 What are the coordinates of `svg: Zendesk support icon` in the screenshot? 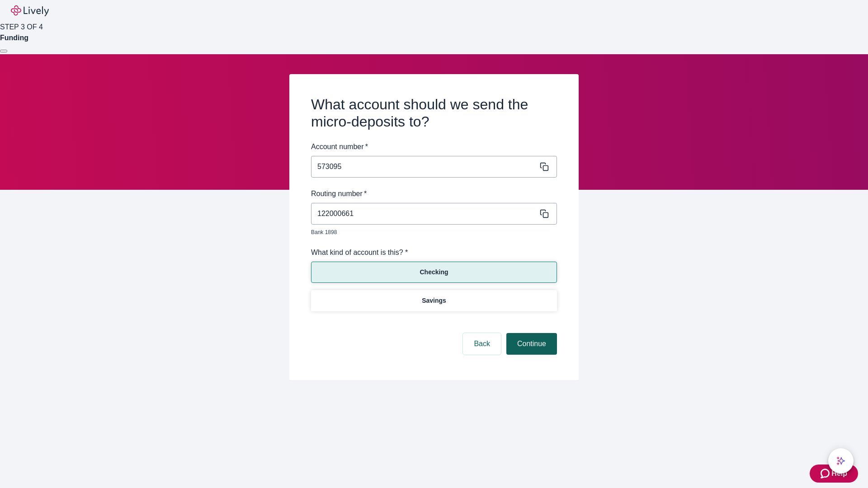 It's located at (826, 474).